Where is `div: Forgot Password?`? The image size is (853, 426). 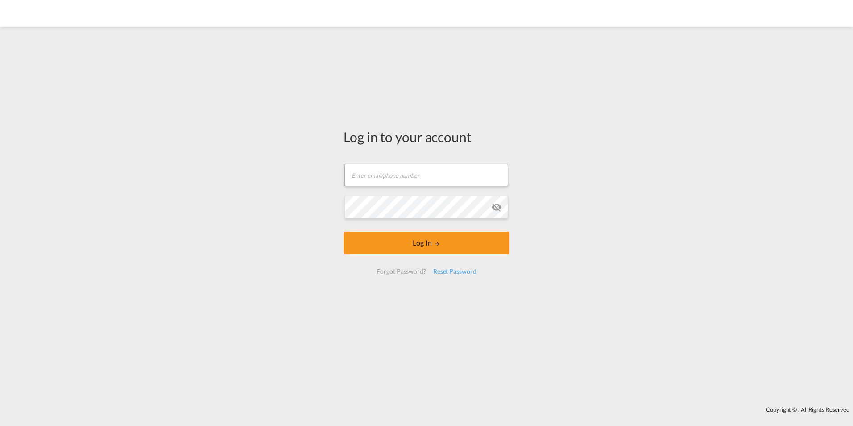 div: Forgot Password? is located at coordinates (401, 271).